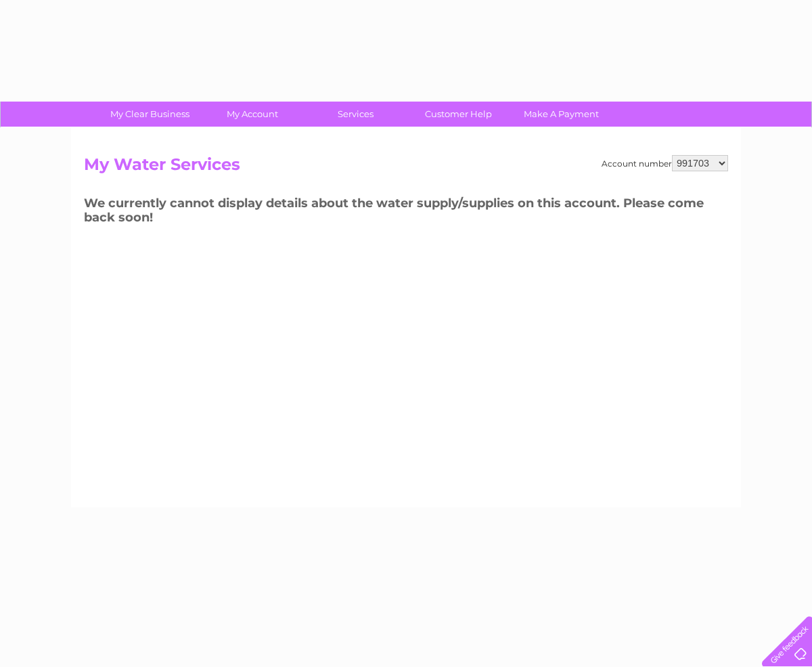  I want to click on div: Account number, so click(665, 163).